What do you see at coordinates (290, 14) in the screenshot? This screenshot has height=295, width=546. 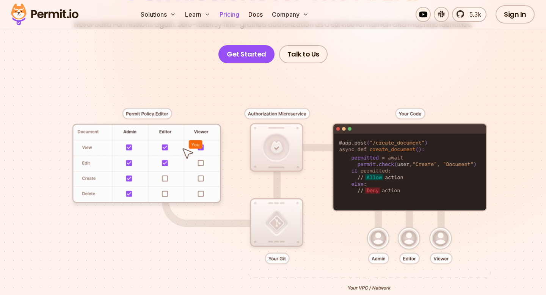 I see `button: Company` at bounding box center [290, 14].